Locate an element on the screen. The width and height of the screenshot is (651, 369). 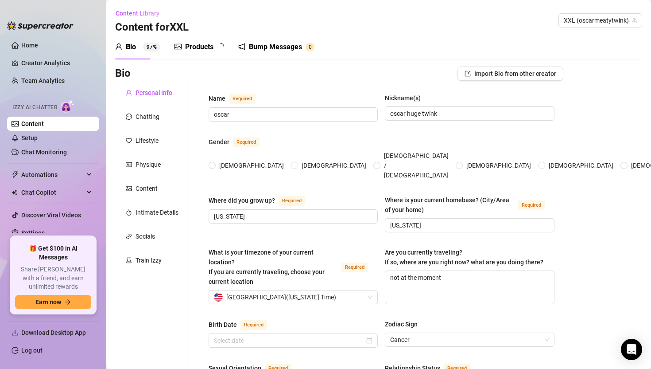
input: Where is your current homebase? (City/Area of your home) is located at coordinates (469, 225).